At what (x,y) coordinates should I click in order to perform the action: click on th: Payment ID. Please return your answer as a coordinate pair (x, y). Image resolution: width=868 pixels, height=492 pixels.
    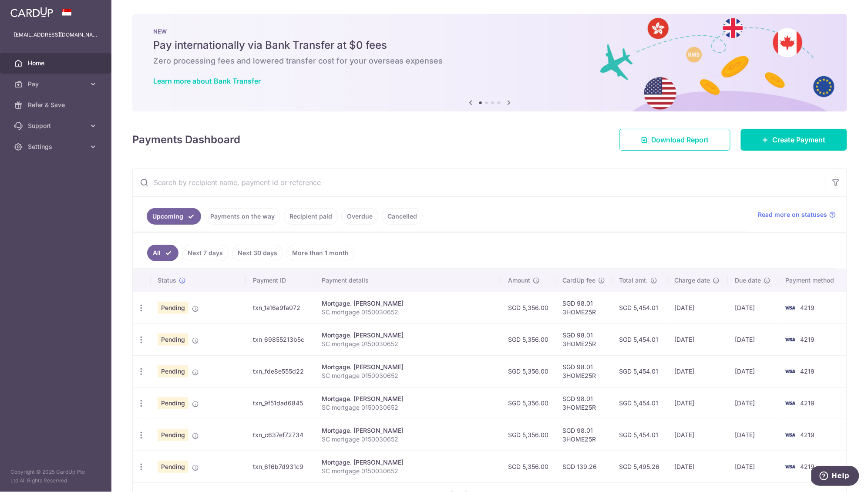
    Looking at the image, I should click on (281, 281).